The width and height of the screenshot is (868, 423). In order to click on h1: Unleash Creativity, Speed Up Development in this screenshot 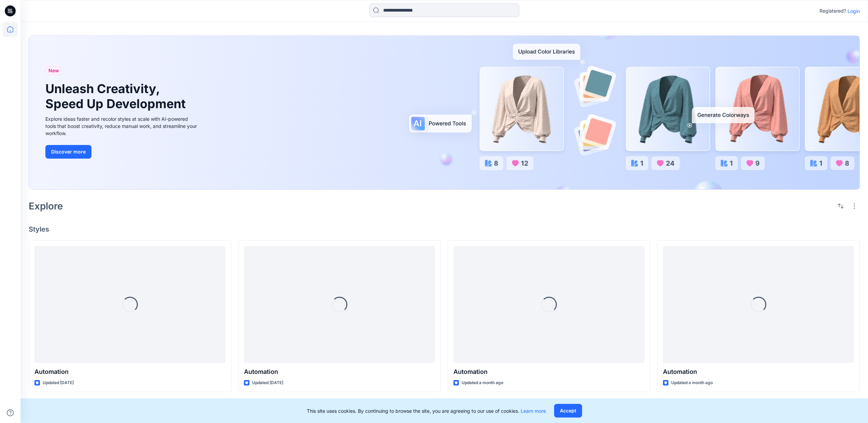, I will do `click(117, 96)`.